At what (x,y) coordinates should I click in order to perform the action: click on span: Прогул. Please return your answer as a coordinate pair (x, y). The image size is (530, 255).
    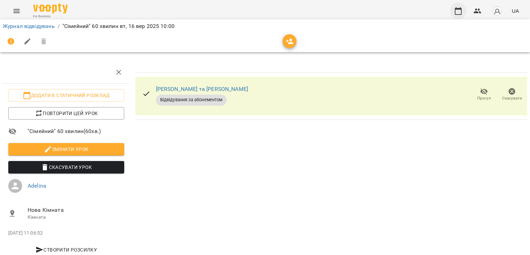
    Looking at the image, I should click on (484, 98).